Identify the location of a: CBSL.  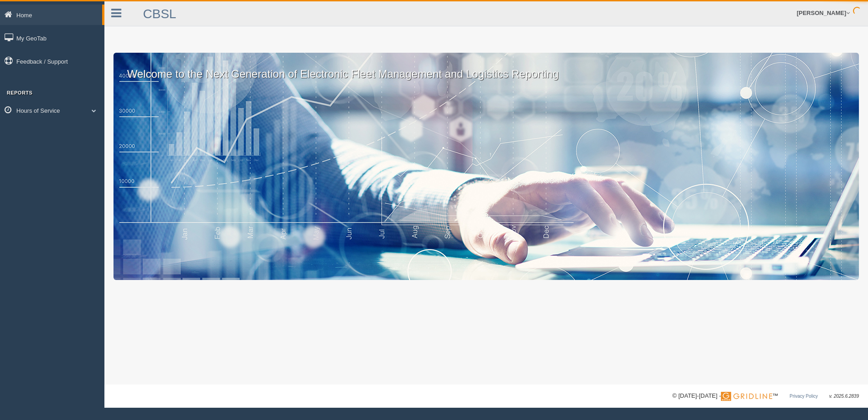
(160, 14).